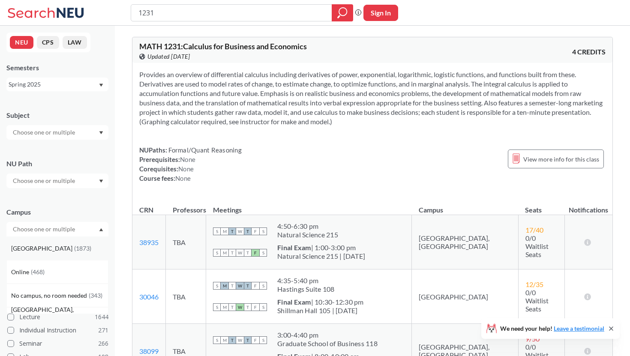 The width and height of the screenshot is (630, 356). Describe the element at coordinates (552, 329) in the screenshot. I see `span: We need your help!` at that location.